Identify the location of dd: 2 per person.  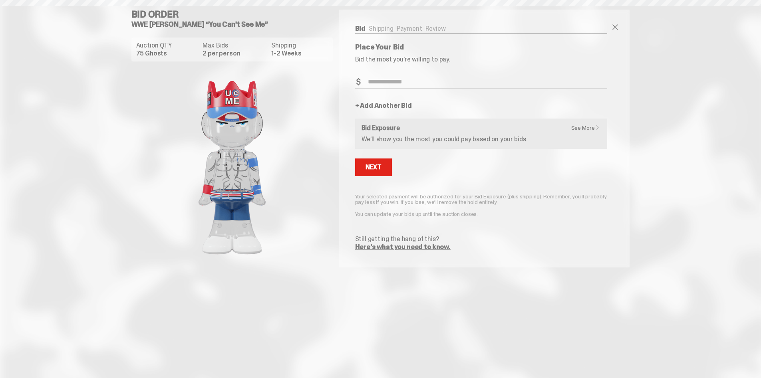
(234, 53).